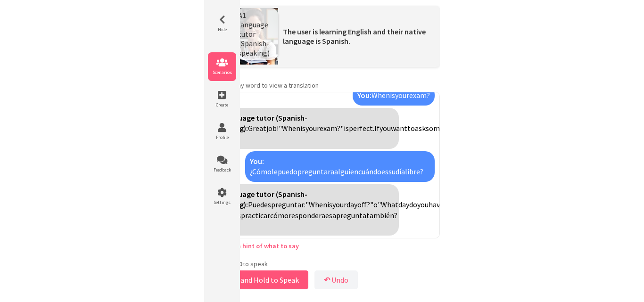 This screenshot has height=302, width=644. What do you see at coordinates (388, 205) in the screenshot?
I see `span: "What` at bounding box center [388, 205].